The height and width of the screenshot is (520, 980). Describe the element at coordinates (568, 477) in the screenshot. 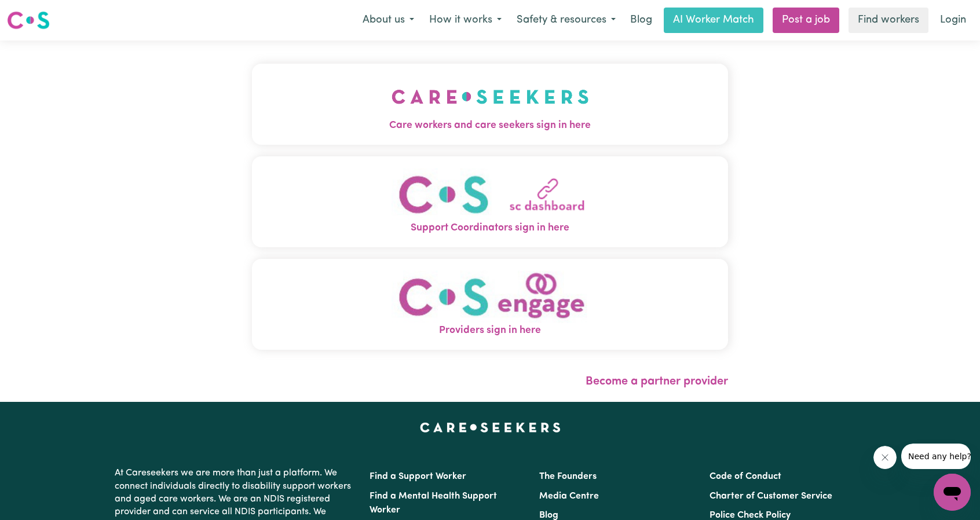

I see `a: The Founders` at that location.